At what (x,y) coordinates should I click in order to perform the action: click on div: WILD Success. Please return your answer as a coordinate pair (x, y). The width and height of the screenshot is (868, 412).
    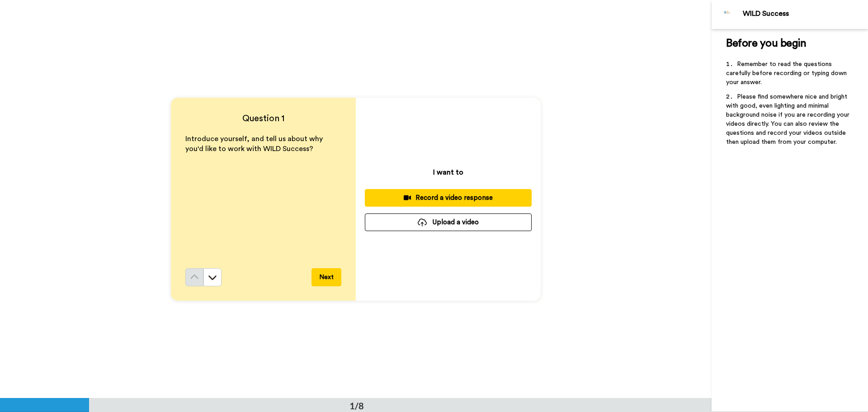
    Looking at the image, I should click on (805, 14).